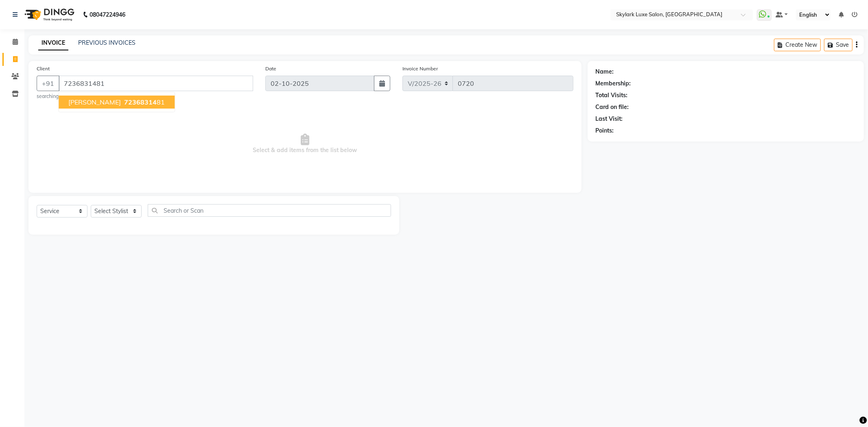 This screenshot has height=427, width=868. What do you see at coordinates (797, 45) in the screenshot?
I see `button: Create New` at bounding box center [797, 45].